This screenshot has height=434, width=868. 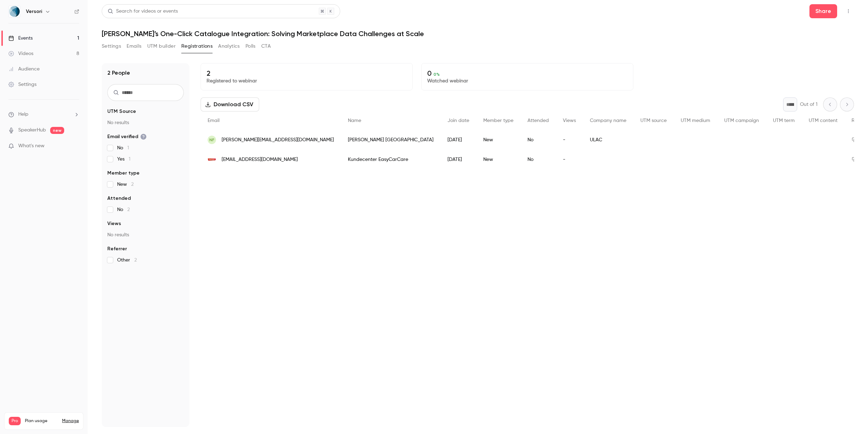 What do you see at coordinates (134, 47) in the screenshot?
I see `button: Emails` at bounding box center [134, 47].